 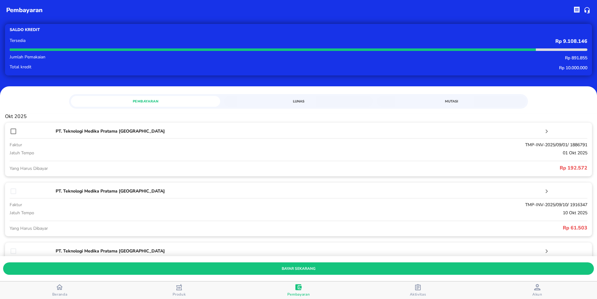 What do you see at coordinates (298, 100) in the screenshot?
I see `div: simple tabs` at bounding box center [298, 100].